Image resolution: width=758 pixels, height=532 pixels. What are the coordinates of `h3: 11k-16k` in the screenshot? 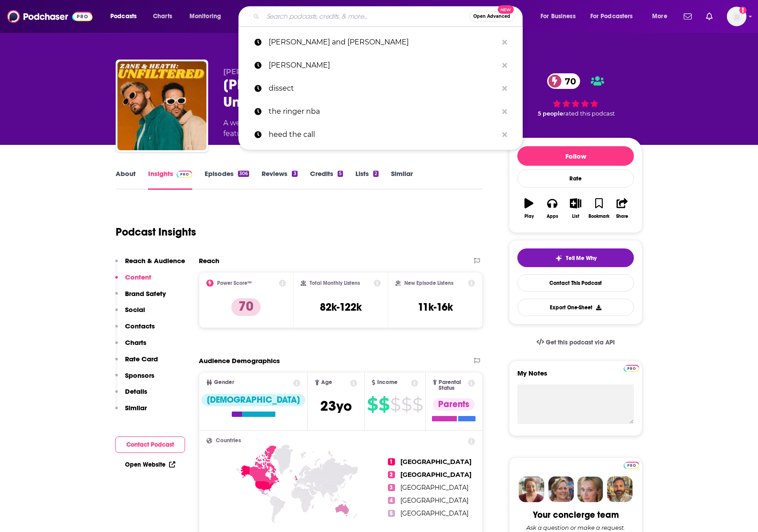 It's located at (435, 307).